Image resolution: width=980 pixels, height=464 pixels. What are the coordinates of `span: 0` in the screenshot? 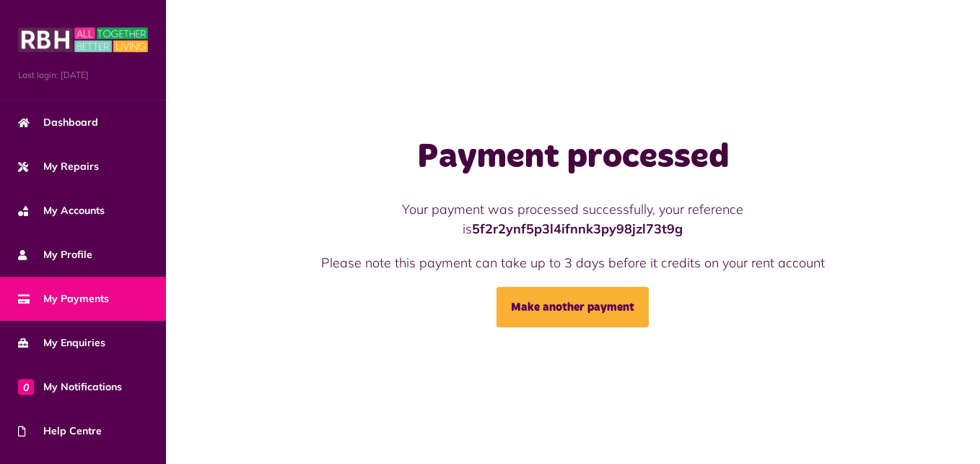 It's located at (26, 386).